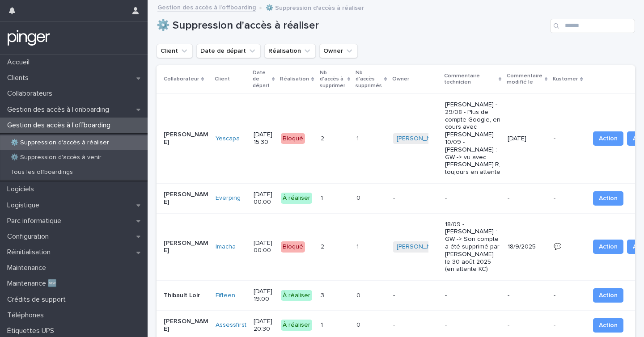  What do you see at coordinates (207, 7) in the screenshot?
I see `a: Gestion des accès à l’offboarding` at bounding box center [207, 7].